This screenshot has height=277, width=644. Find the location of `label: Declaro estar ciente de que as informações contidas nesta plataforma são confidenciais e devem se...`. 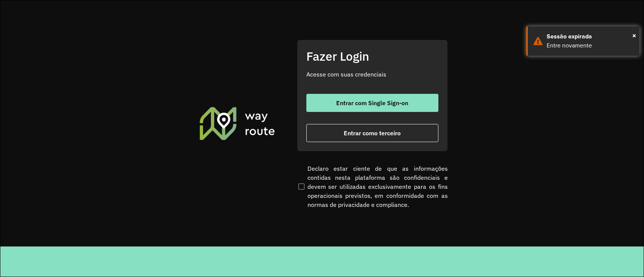

label: Declaro estar ciente de que as informações contidas nesta plataforma são confidenciais e devem se... is located at coordinates (372, 187).